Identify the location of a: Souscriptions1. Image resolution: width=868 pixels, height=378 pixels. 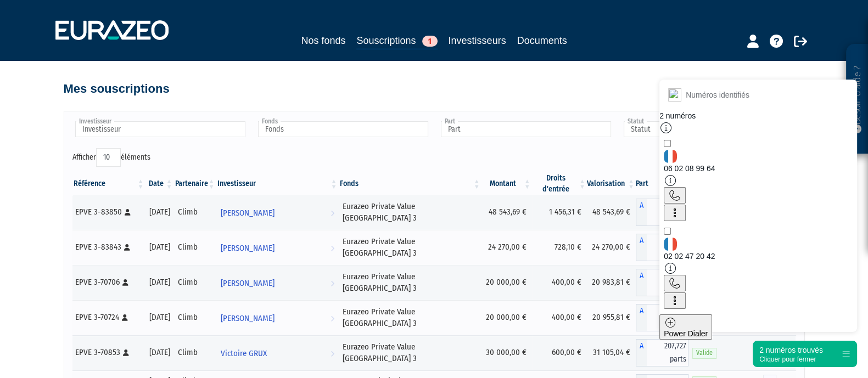
(396, 41).